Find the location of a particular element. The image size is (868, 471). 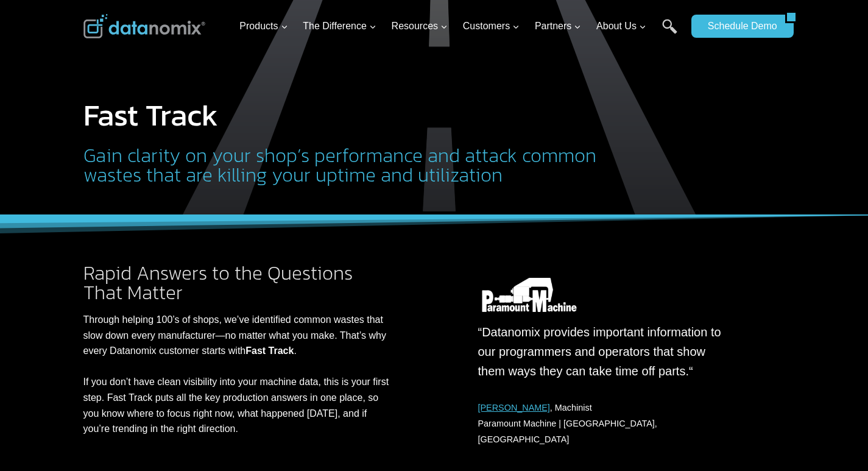

img: Datanomix Customer - Paramount Machine is located at coordinates (529, 295).